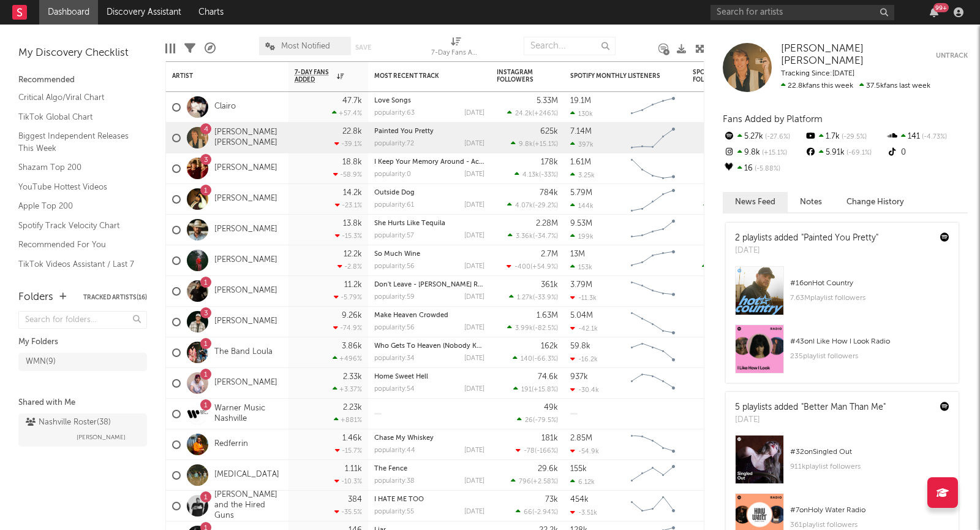 This screenshot has width=980, height=530. I want to click on div: WMN ( 9 ), so click(40, 362).